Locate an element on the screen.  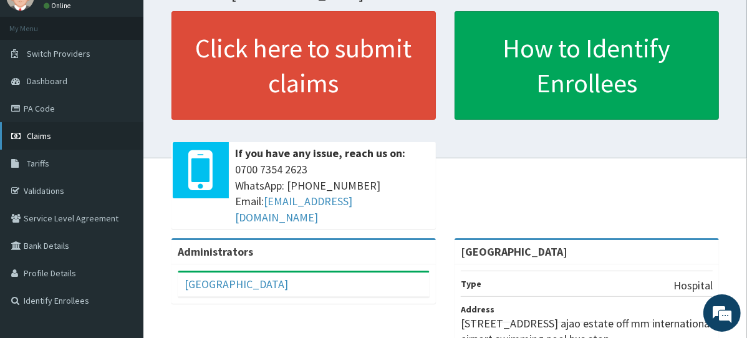
a: Online is located at coordinates (59, 6).